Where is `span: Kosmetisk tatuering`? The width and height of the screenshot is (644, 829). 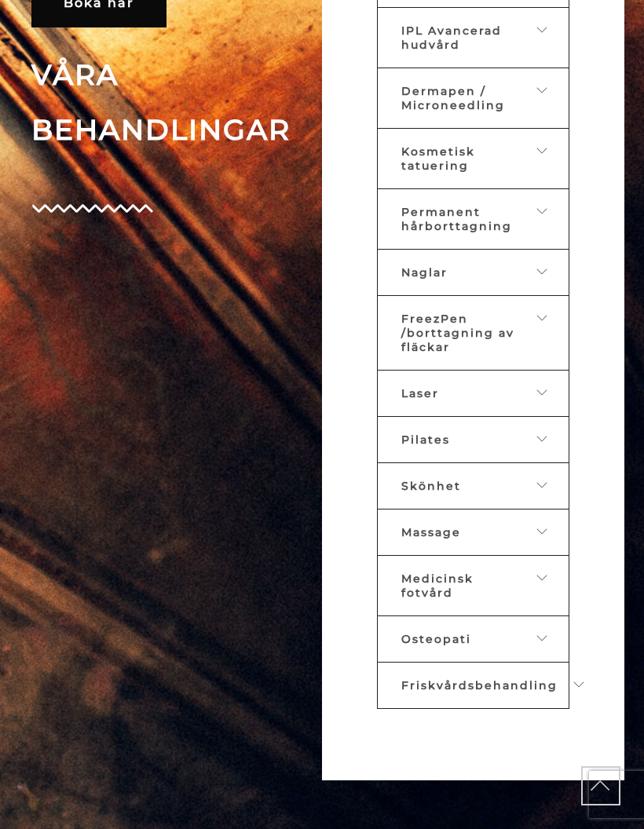
span: Kosmetisk tatuering is located at coordinates (437, 159).